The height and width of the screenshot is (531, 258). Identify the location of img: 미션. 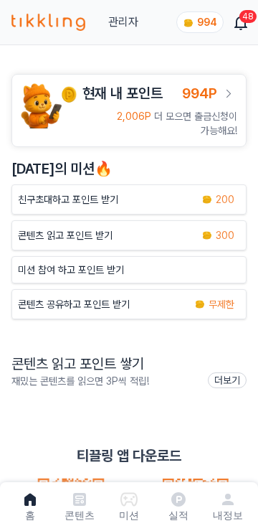
(129, 499).